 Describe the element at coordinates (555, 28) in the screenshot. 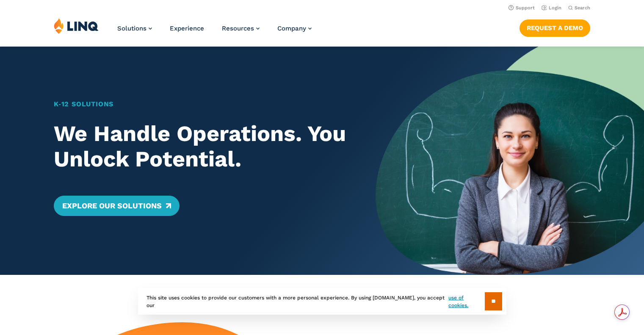

I see `a: Request a Demo` at that location.